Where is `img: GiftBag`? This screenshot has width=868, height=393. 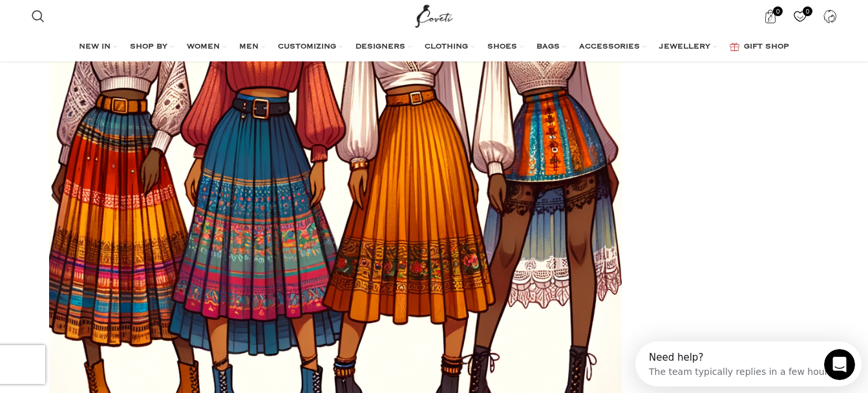 img: GiftBag is located at coordinates (734, 46).